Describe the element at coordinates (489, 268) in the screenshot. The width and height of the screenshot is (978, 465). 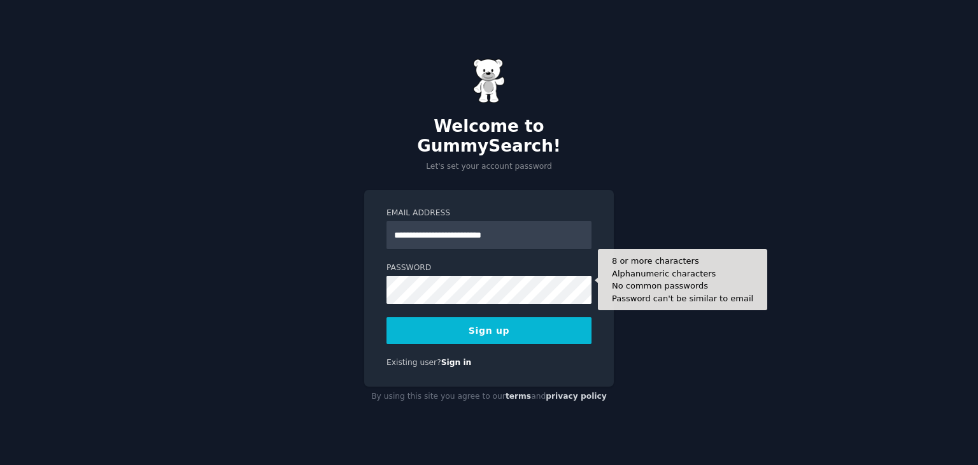
I see `label: Password` at that location.